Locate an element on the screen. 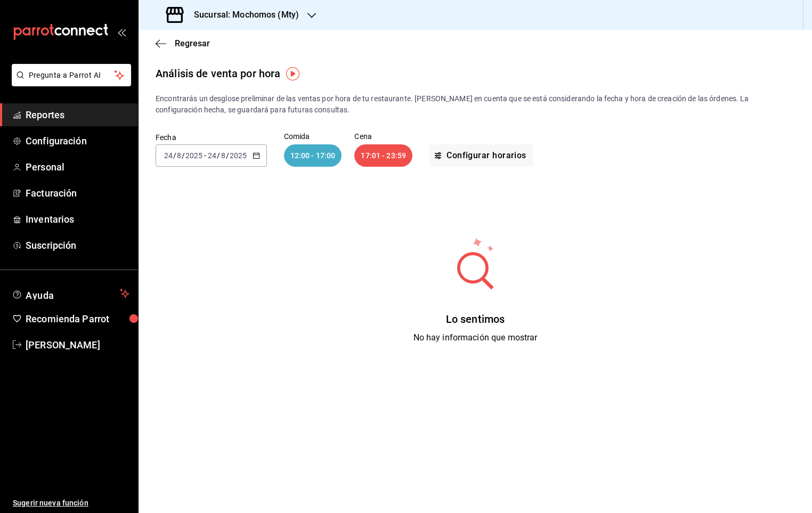 The image size is (812, 513). span: Reportes is located at coordinates (77, 114).